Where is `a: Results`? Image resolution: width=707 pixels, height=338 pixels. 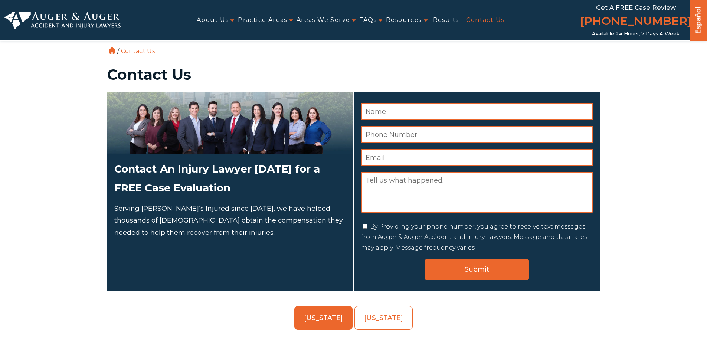
a: Results is located at coordinates (446, 20).